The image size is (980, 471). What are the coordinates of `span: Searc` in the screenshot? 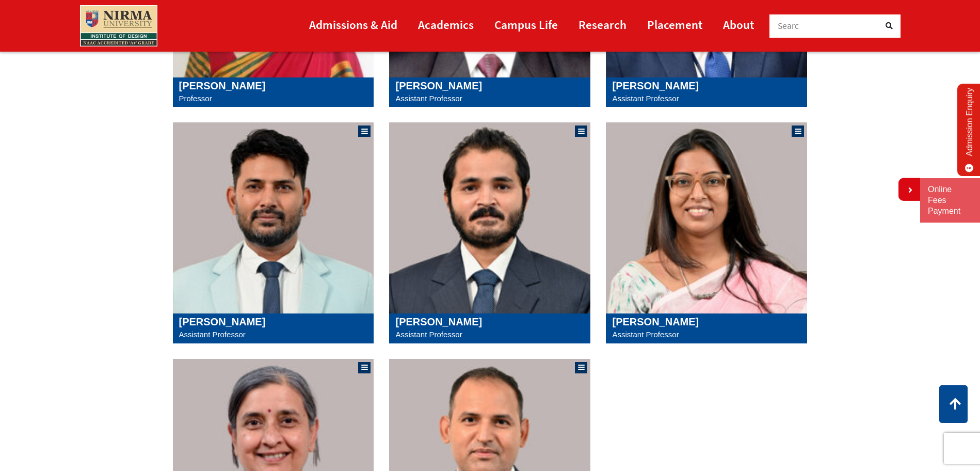 It's located at (788, 26).